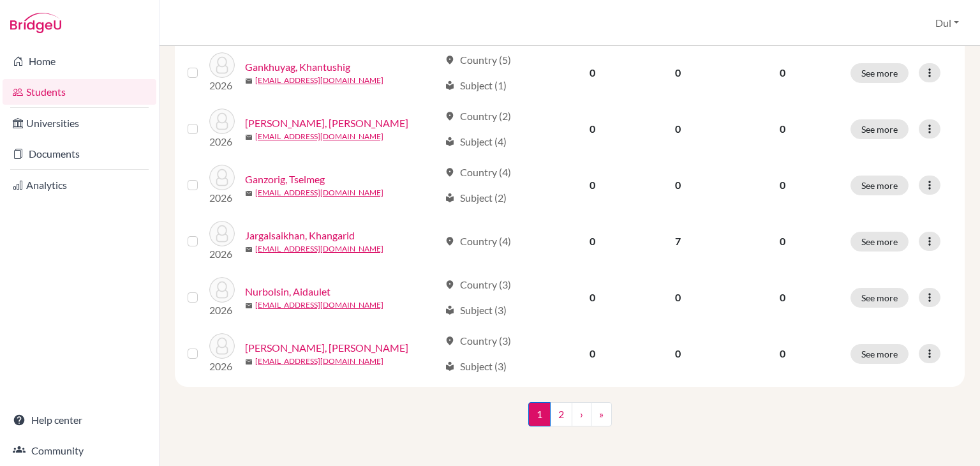  I want to click on a: Ganzorig, Tselmeg, so click(285, 180).